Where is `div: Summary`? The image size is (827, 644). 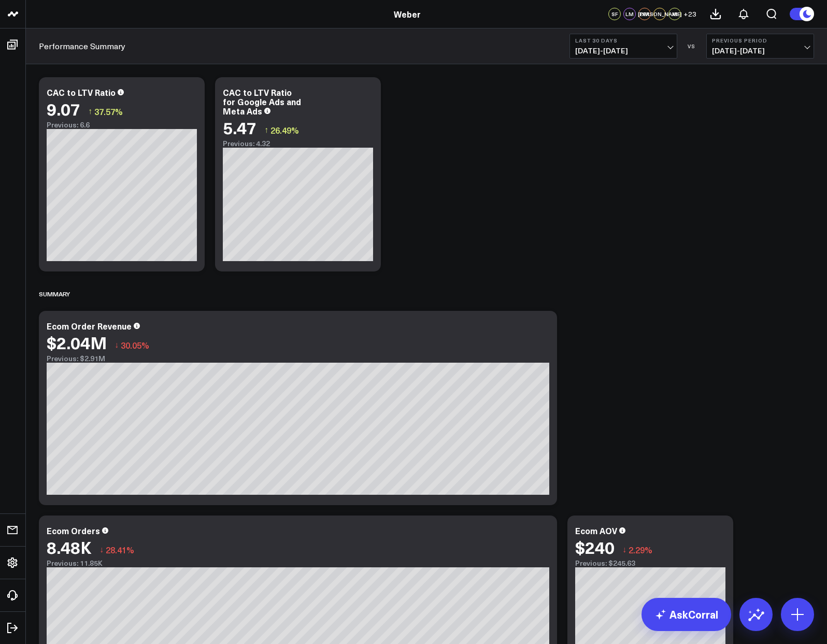
div: Summary is located at coordinates (55, 294).